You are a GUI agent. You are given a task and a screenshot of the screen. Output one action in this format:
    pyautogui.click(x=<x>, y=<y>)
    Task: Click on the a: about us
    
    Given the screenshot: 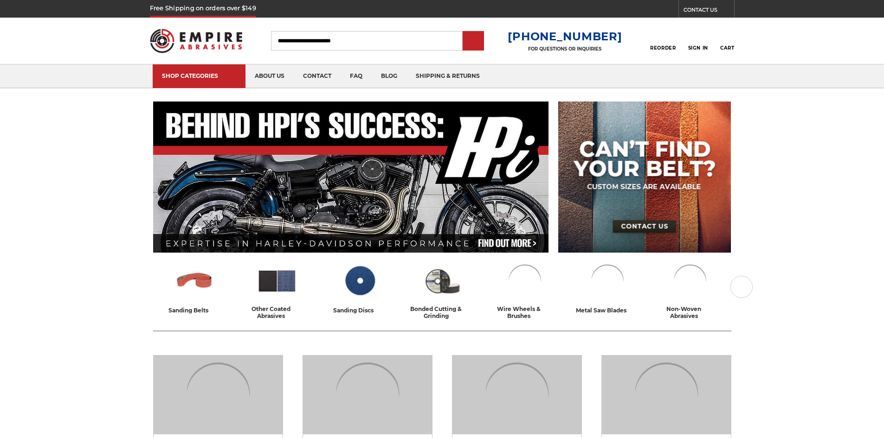 What is the action you would take?
    pyautogui.click(x=269, y=76)
    